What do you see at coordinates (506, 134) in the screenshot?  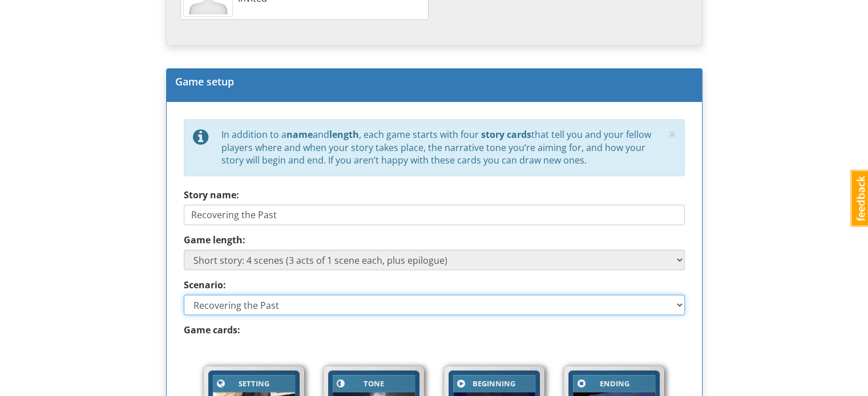 I see `strong: story cards` at bounding box center [506, 134].